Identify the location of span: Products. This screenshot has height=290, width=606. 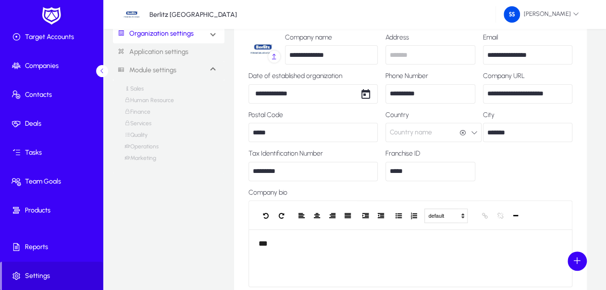
(53, 210).